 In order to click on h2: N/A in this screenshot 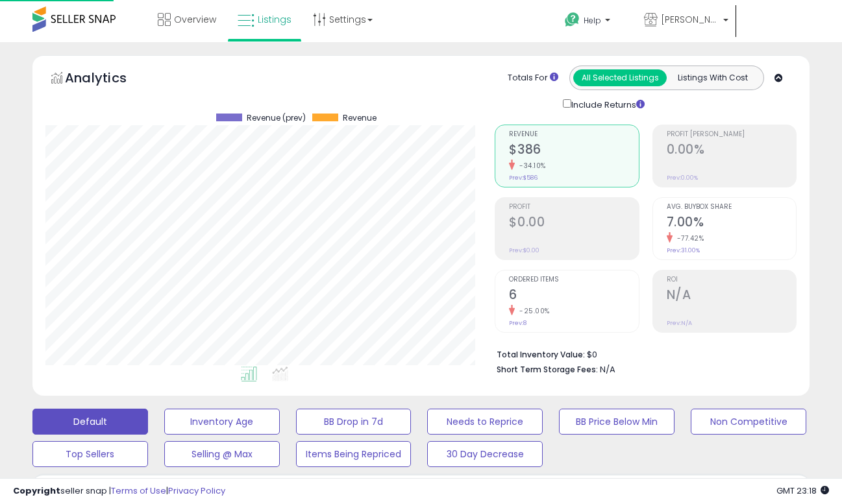, I will do `click(731, 296)`.